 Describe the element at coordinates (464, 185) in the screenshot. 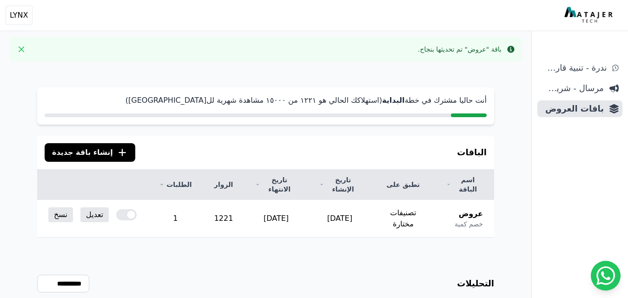

I see `a: اسم الباقة` at that location.